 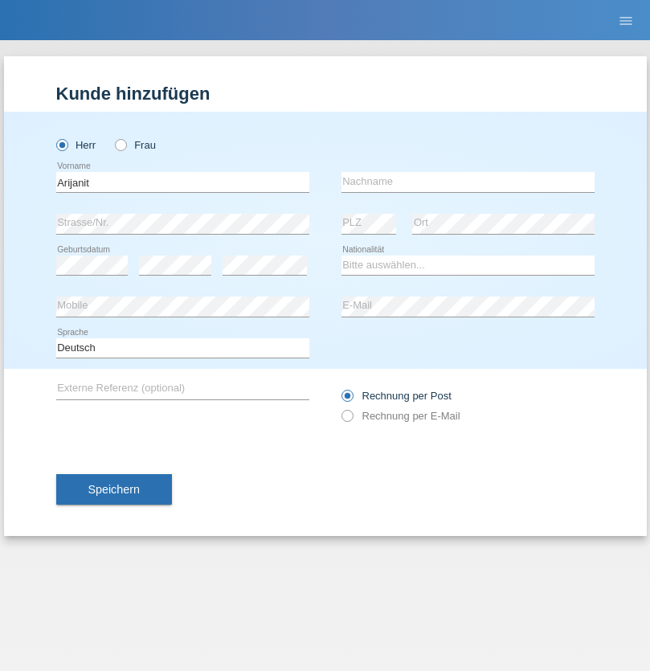 I want to click on input: Rechnung per E-Mail, so click(x=346, y=420).